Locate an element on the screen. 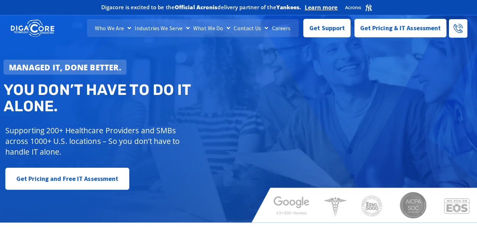  a: Get Pricing and Free IT Assessment is located at coordinates (67, 179).